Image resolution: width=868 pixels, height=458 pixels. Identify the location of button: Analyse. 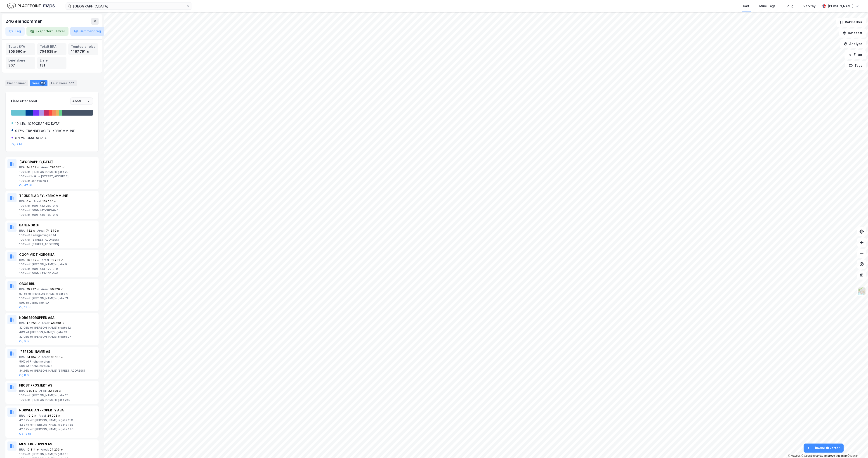
(853, 44).